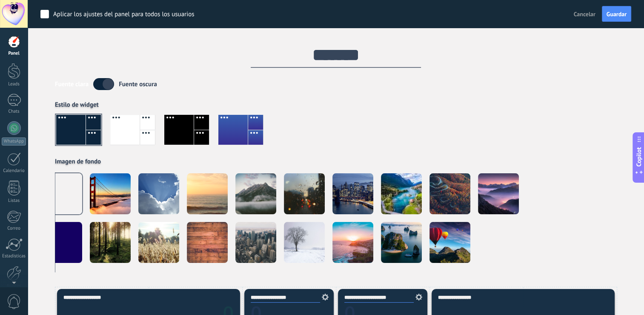 The width and height of the screenshot is (644, 315). I want to click on div: Correo, so click(15, 228).